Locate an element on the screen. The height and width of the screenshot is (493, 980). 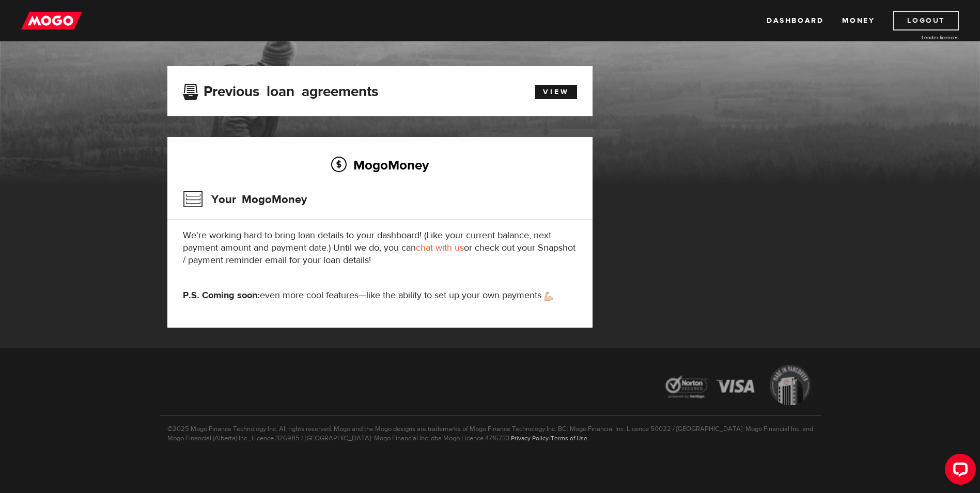
a: chat with us is located at coordinates (440, 247).